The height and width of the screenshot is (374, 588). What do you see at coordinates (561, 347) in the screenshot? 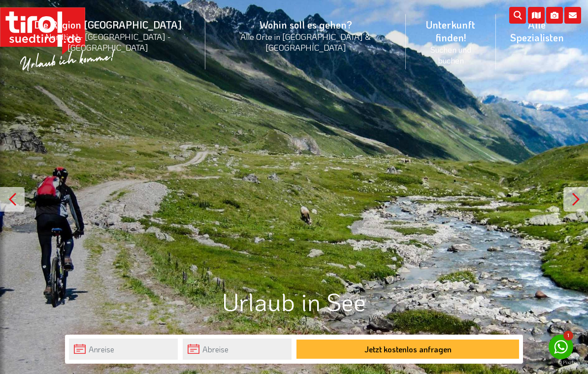
I see `a: 1` at bounding box center [561, 347].